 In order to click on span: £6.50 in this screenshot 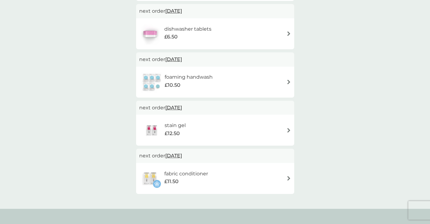, I will do `click(171, 37)`.